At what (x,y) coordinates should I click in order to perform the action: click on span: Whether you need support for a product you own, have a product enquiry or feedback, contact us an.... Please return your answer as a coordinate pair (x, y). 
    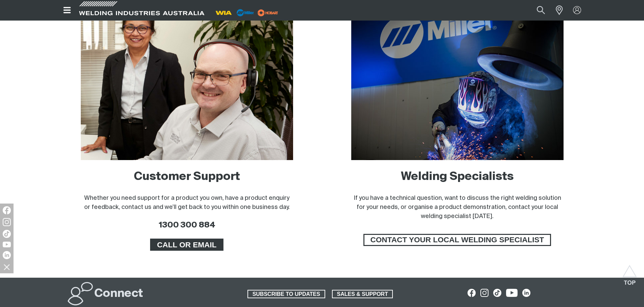
    Looking at the image, I should click on (186, 203).